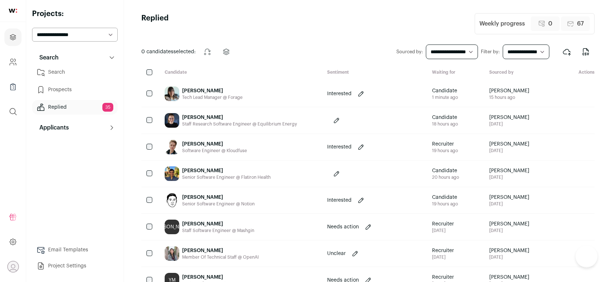 The image size is (612, 282). Describe the element at coordinates (343, 227) in the screenshot. I see `p: Needs action` at that location.